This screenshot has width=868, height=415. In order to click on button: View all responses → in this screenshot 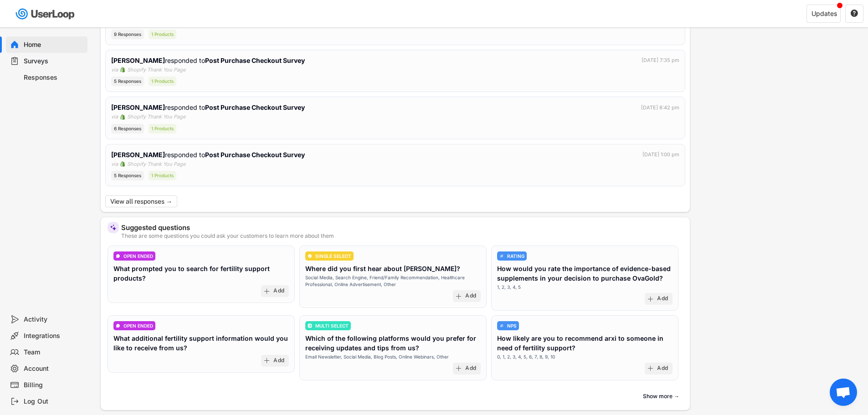, I will do `click(142, 201)`.